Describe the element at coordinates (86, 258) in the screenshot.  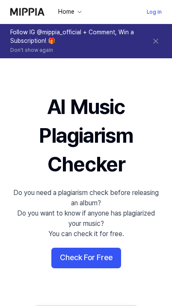
I see `button: Check For Free` at that location.